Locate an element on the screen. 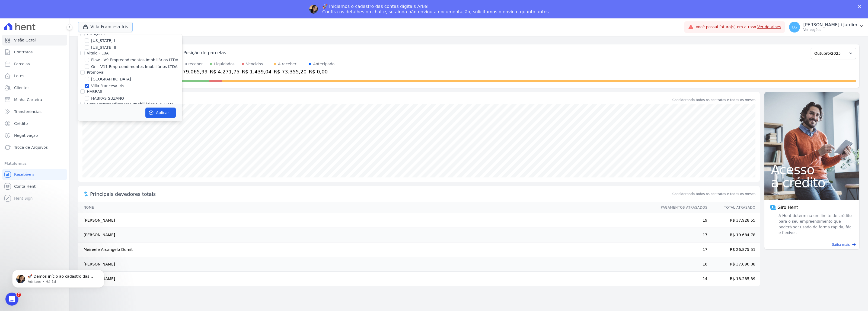 The width and height of the screenshot is (868, 311). div: Saldo devedor total is located at coordinates (380, 100).